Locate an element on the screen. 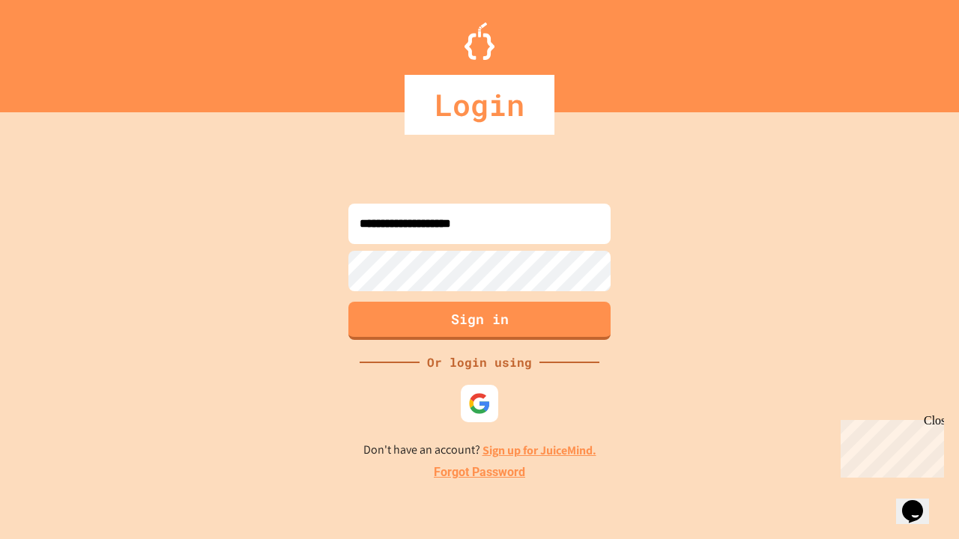  button: Sign in is located at coordinates (479, 321).